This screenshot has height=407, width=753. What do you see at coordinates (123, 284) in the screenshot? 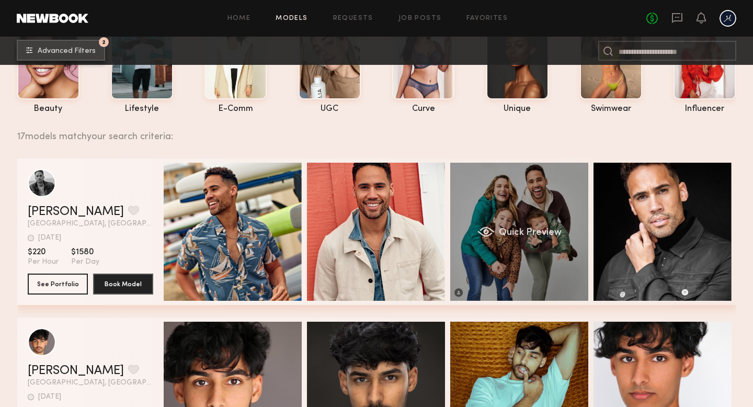
I see `a: Book Model` at bounding box center [123, 284].